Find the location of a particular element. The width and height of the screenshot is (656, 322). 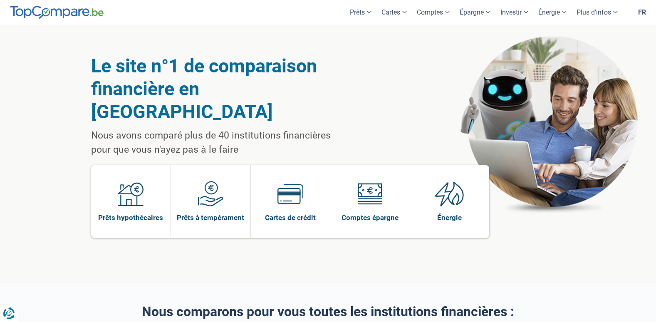

p: Nous avons comparé plus de 40 institutions financières pour que vous n'ayez pas à le faire is located at coordinates (221, 143).